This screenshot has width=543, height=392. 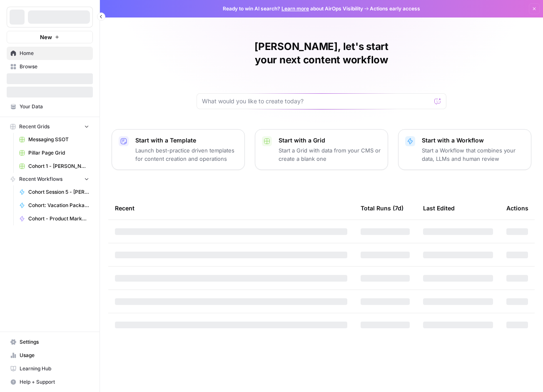 I want to click on div: Total Runs (7d), so click(x=382, y=208).